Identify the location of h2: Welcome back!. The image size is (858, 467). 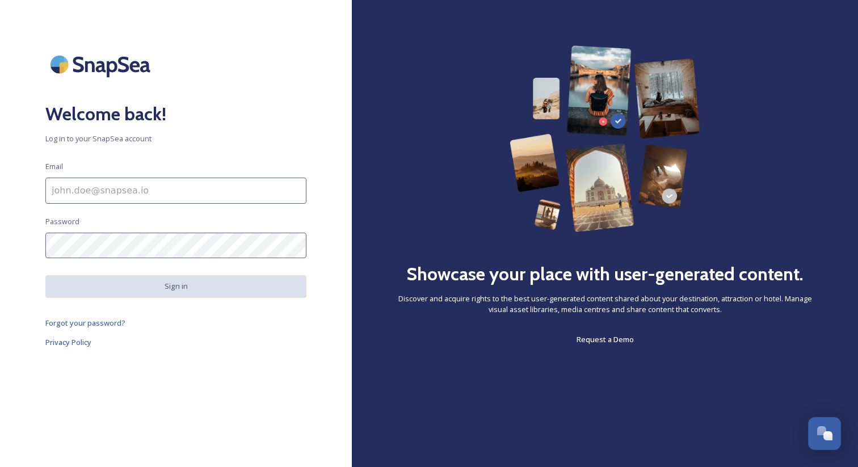
(176, 114).